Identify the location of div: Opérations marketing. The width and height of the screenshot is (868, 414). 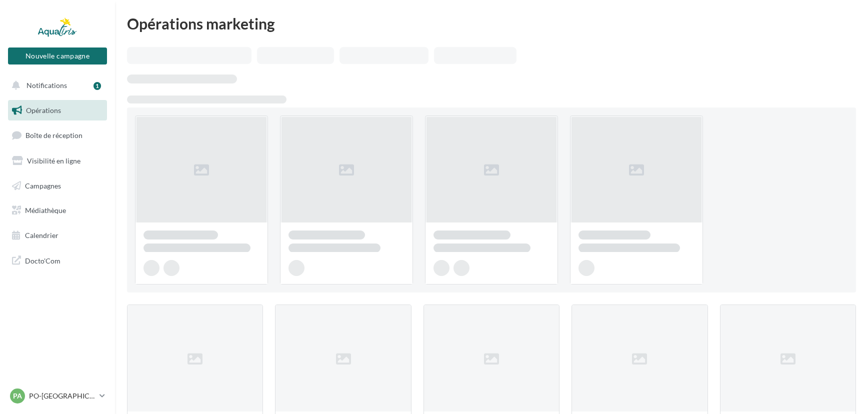
(491, 24).